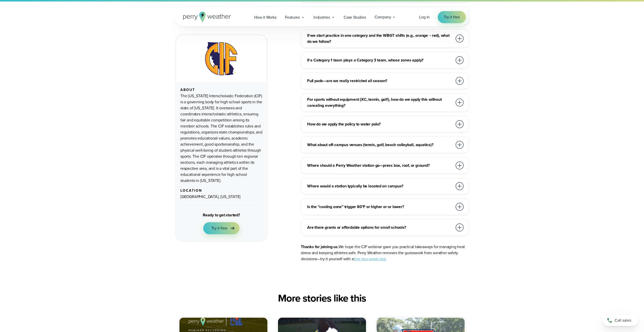 This screenshot has width=644, height=332. Describe the element at coordinates (380, 81) in the screenshot. I see `h3: Full pads—are we really restricted all season?` at that location.